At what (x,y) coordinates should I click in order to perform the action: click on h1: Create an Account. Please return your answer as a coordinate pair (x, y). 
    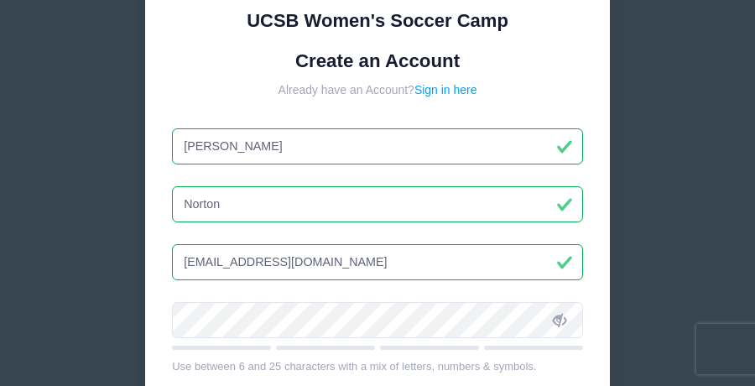
    Looking at the image, I should click on (378, 61).